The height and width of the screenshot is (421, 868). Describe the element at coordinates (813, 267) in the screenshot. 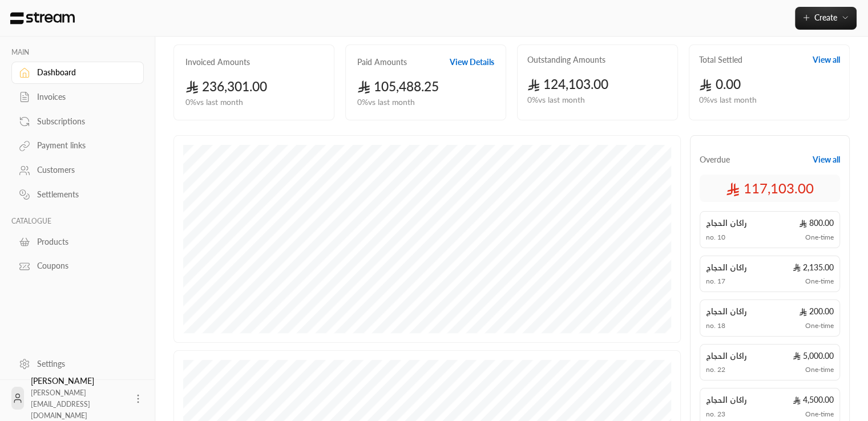

I see `span: 2,135.00` at that location.